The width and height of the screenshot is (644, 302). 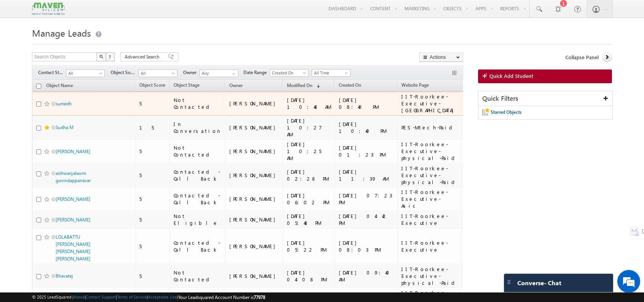 What do you see at coordinates (101, 297) in the screenshot?
I see `a: Contact Support` at bounding box center [101, 297].